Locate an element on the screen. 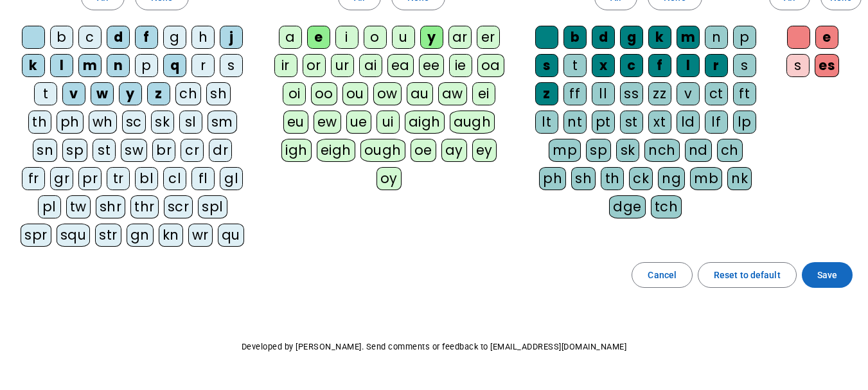 This screenshot has height=390, width=868. span: Save is located at coordinates (827, 275).